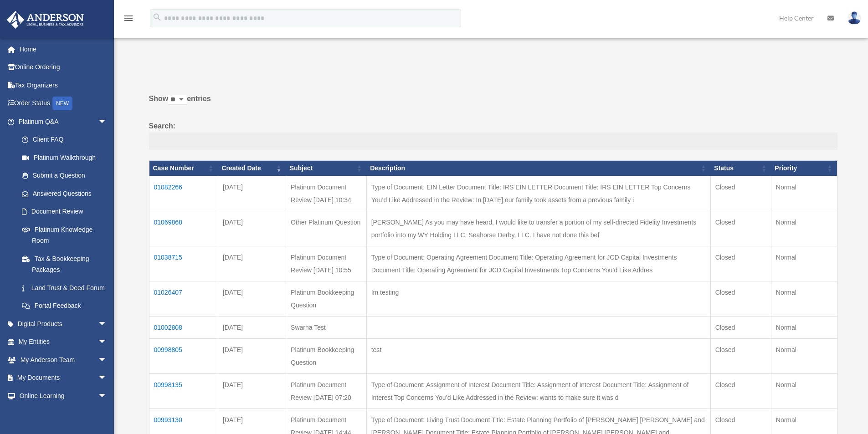  I want to click on label: Search:, so click(493, 135).